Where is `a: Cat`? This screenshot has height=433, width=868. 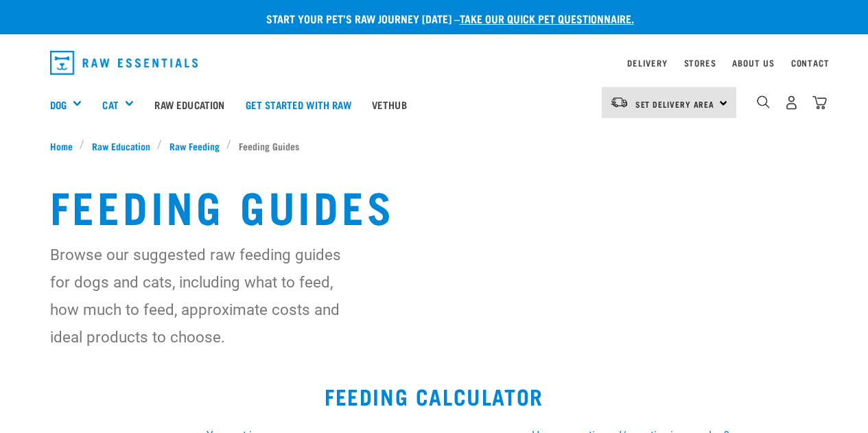
a: Cat is located at coordinates (110, 105).